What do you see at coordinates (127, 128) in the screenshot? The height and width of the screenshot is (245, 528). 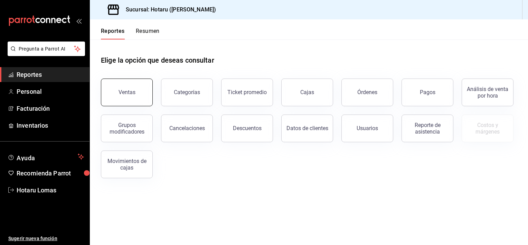 I see `div: Grupos modificadores` at bounding box center [127, 128].